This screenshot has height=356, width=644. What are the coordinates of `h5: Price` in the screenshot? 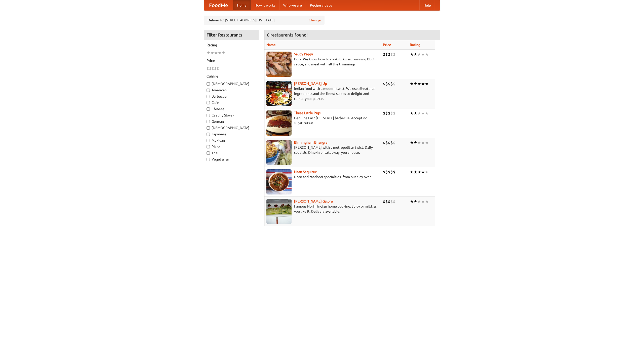 It's located at (232, 61).